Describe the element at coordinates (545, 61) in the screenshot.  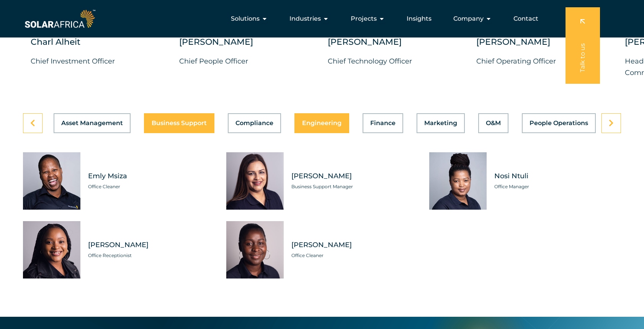
I see `p: Chief Operating Officer` at that location.